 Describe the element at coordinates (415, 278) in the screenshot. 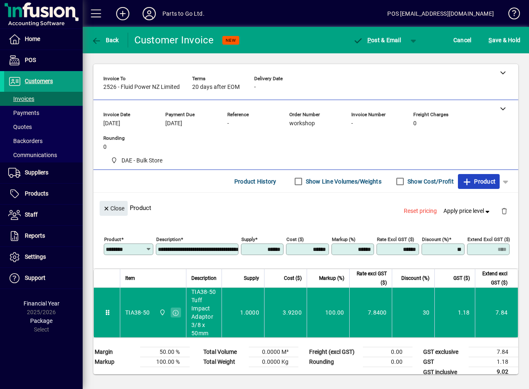

I see `span: Discount (%)` at that location.